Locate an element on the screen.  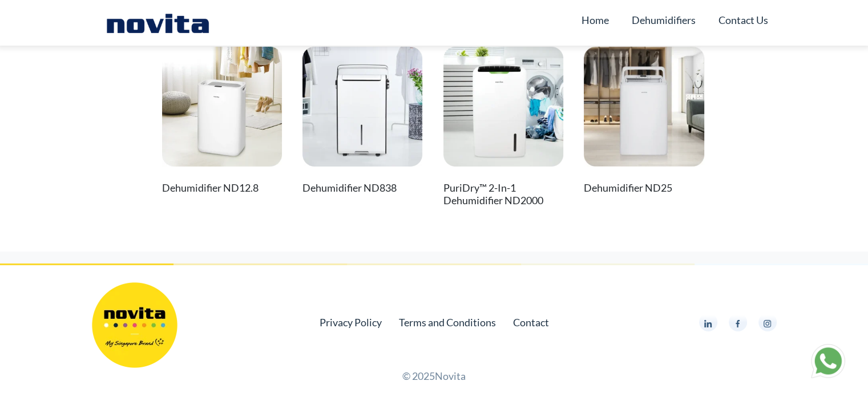
a: Privacy Policy is located at coordinates (350, 322).